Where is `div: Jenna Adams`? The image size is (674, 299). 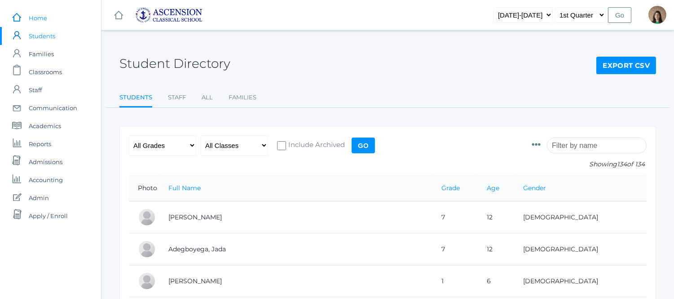 div: Jenna Adams is located at coordinates (657, 15).